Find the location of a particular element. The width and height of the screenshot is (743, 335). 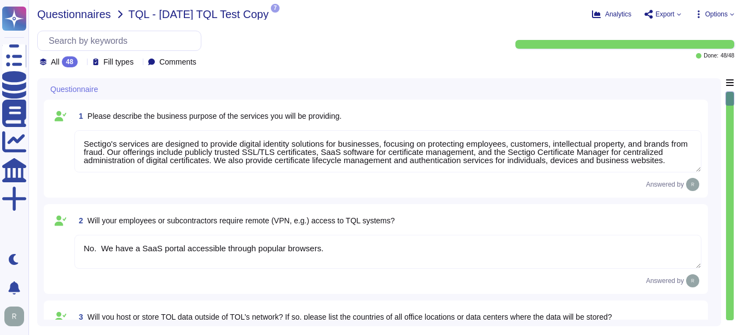

span: 1 is located at coordinates (79, 116).